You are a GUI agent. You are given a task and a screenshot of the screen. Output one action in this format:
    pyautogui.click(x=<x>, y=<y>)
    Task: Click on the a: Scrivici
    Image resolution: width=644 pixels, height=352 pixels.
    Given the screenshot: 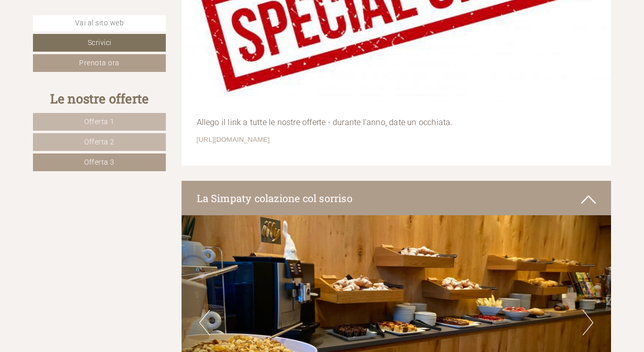 What is the action you would take?
    pyautogui.click(x=100, y=42)
    